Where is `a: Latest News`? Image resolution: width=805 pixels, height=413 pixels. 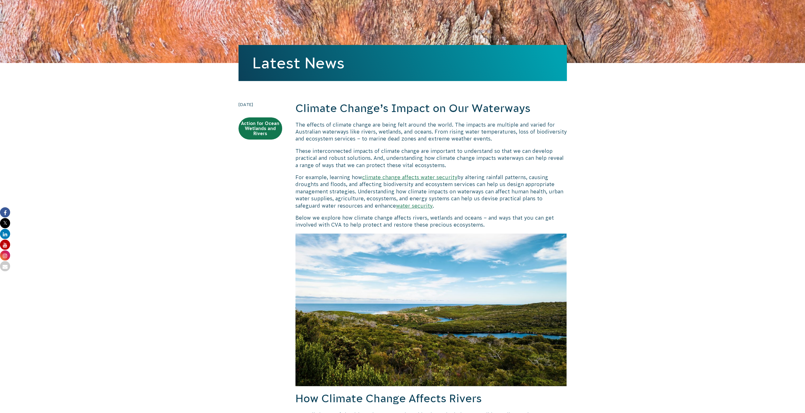
a: Latest News is located at coordinates (298, 63).